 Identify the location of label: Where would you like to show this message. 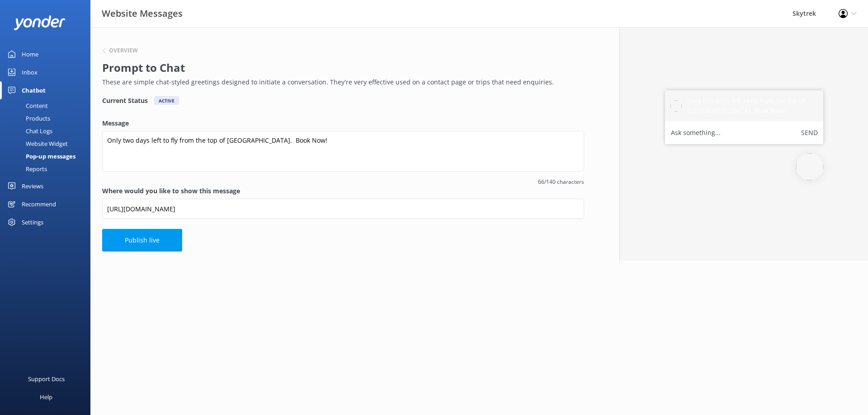
(343, 191).